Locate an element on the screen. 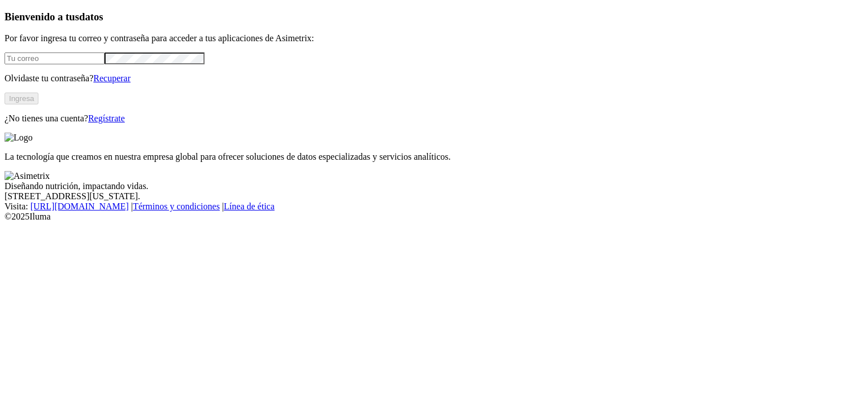 This screenshot has width=868, height=412. div: Diseñando nutrición, impactando vidas. is located at coordinates (434, 186).